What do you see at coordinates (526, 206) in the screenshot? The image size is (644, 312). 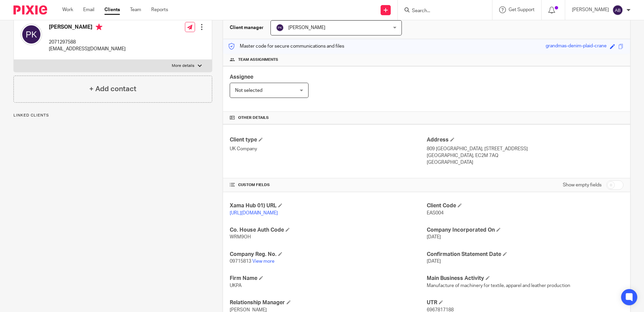 I see `h4: Client Code` at bounding box center [526, 206].